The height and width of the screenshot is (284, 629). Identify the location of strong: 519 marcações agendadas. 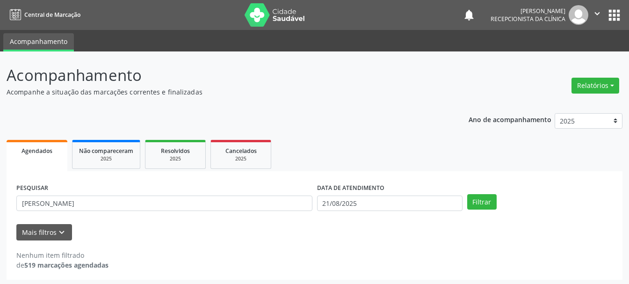
(66, 265).